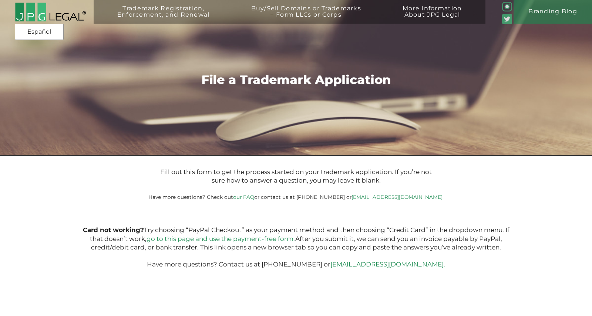 This screenshot has width=592, height=316. I want to click on img: Twitter_Social_Icon_Rounded_Square_Color-mid-green3-90.png, so click(507, 19).